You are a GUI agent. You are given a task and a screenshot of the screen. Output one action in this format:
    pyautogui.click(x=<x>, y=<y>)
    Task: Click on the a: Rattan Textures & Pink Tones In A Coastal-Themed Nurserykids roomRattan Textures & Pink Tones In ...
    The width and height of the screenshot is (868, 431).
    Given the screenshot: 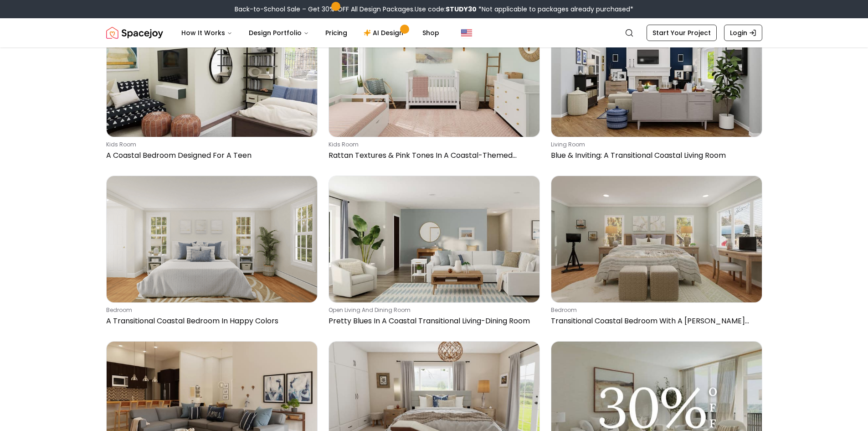 What is the action you would take?
    pyautogui.click(x=434, y=87)
    